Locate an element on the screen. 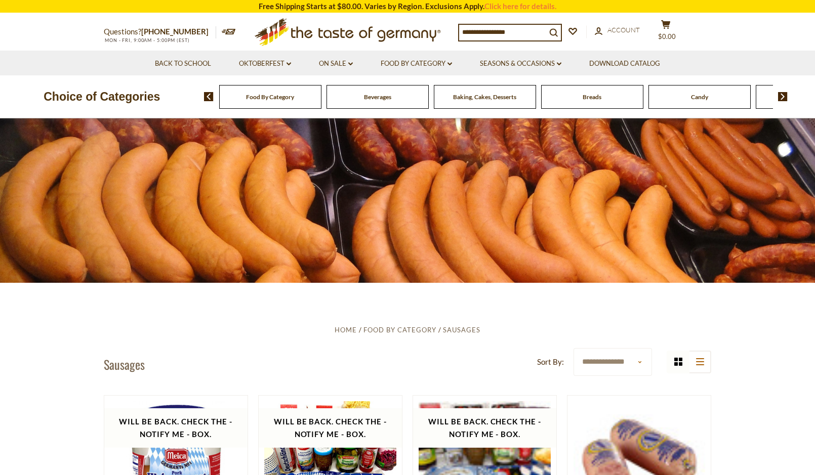  img: next arrow is located at coordinates (783, 97).